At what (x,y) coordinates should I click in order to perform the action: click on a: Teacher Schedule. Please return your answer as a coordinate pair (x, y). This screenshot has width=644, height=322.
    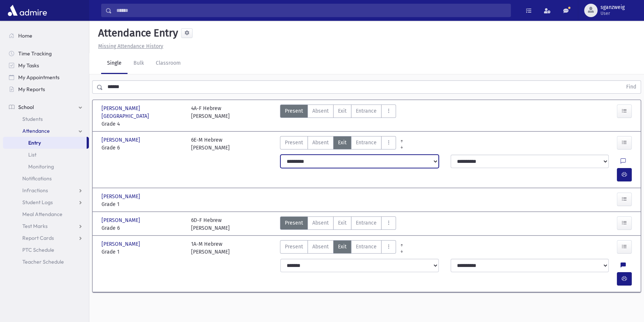
    Looking at the image, I should click on (46, 261).